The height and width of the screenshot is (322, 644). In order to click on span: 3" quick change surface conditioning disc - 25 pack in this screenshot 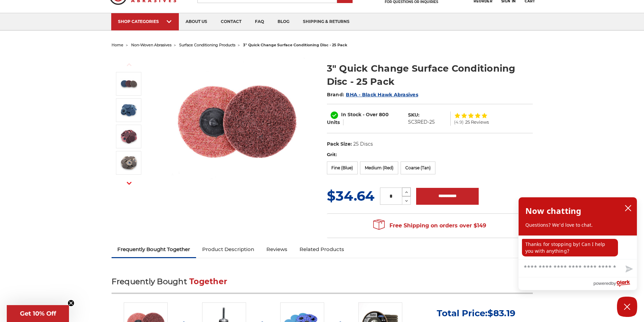, I will do `click(295, 45)`.